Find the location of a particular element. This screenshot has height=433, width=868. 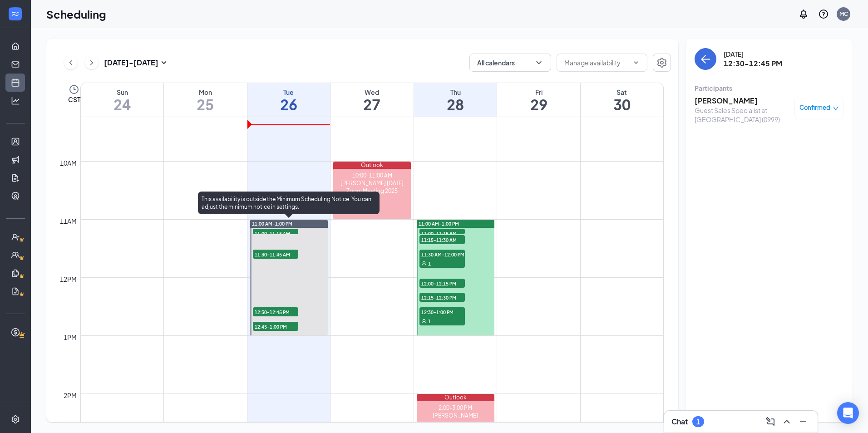

div: 10:00-11:00 AM is located at coordinates (372, 175).